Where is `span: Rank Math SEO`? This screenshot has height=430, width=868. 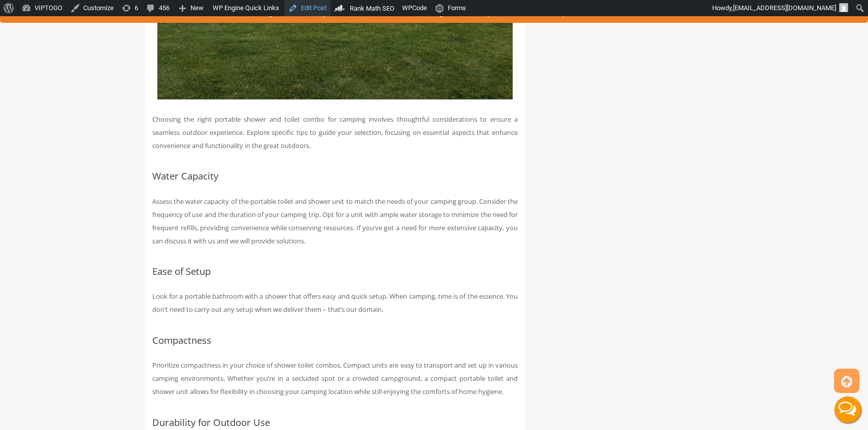
span: Rank Math SEO is located at coordinates (372, 8).